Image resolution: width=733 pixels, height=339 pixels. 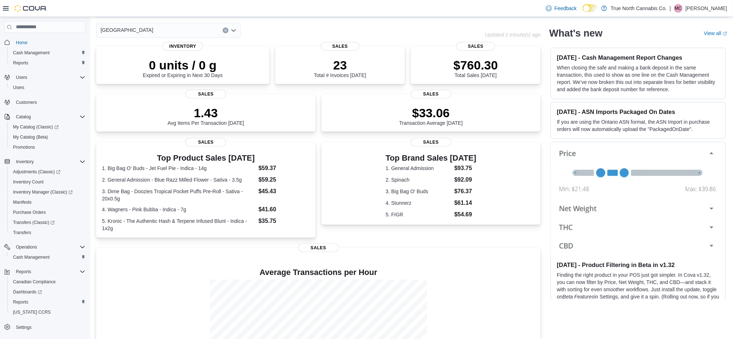 What do you see at coordinates (48, 232) in the screenshot?
I see `span: Transfers` at bounding box center [48, 232].